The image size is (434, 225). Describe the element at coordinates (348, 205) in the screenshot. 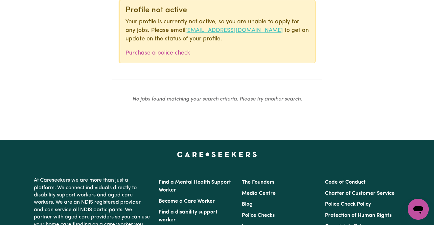

I see `a: Police Check Policy` at that location.